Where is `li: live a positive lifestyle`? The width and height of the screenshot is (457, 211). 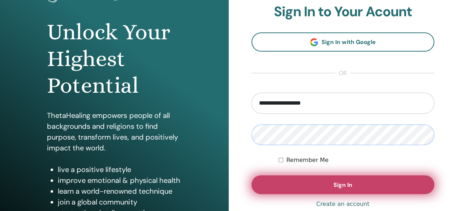
li: live a positive lifestyle is located at coordinates (119, 170).